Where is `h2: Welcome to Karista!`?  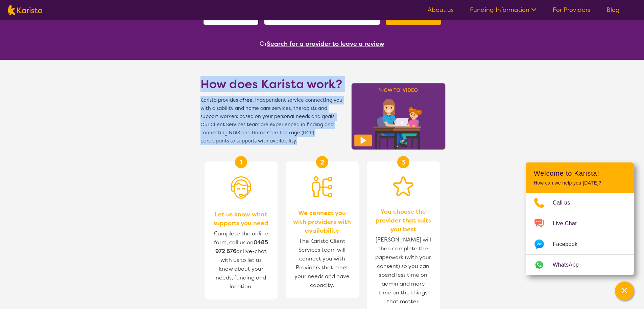
h2: Welcome to Karista! is located at coordinates (580, 173).